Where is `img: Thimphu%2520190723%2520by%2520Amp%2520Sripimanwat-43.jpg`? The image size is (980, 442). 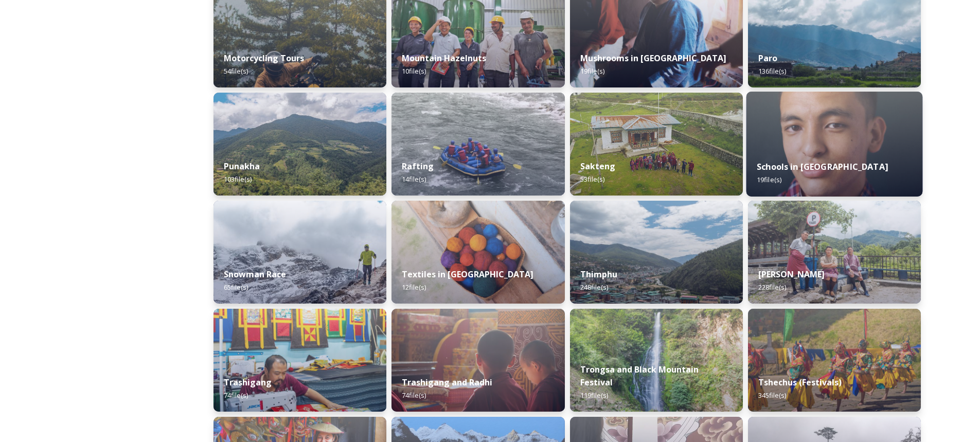 img: Thimphu%2520190723%2520by%2520Amp%2520Sripimanwat-43.jpg is located at coordinates (656, 252).